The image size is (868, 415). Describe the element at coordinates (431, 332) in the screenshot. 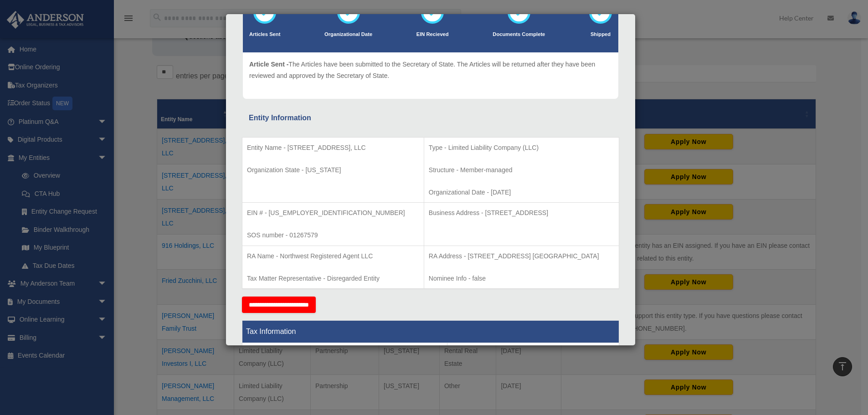

I see `th: Tax Information` at that location.